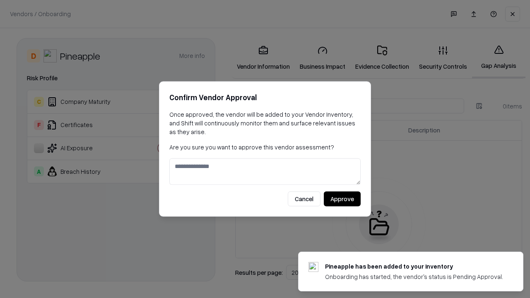 The width and height of the screenshot is (530, 298). I want to click on h2: Confirm Vendor Approval, so click(265, 97).